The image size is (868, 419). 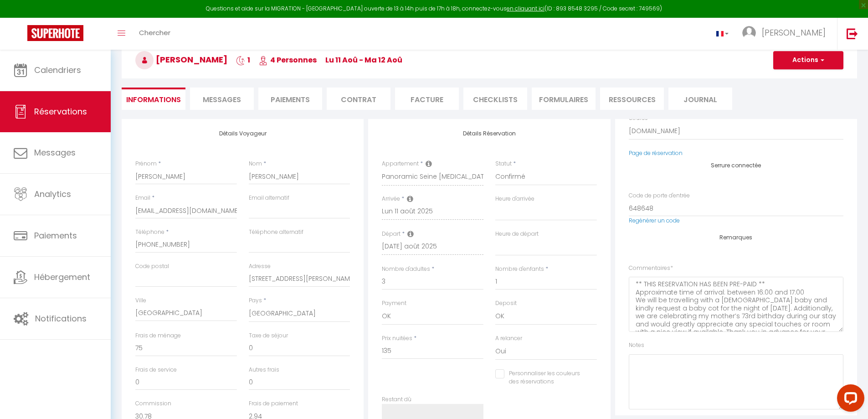 What do you see at coordinates (656, 153) in the screenshot?
I see `a: Page de réservation` at bounding box center [656, 153].